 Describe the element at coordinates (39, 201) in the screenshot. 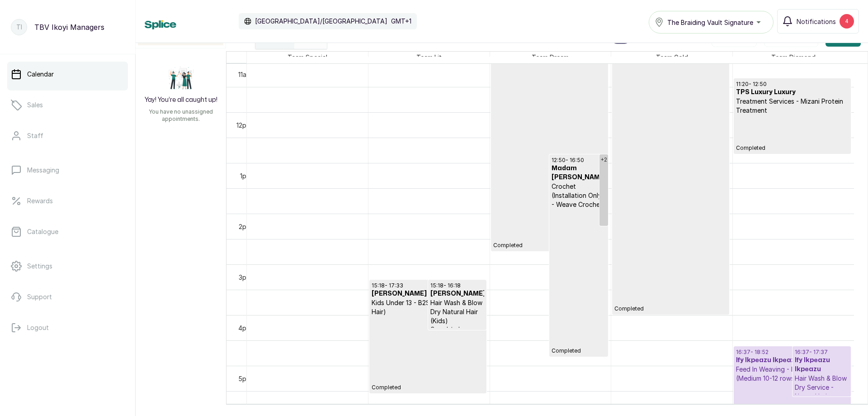

I see `p: Rewards` at that location.